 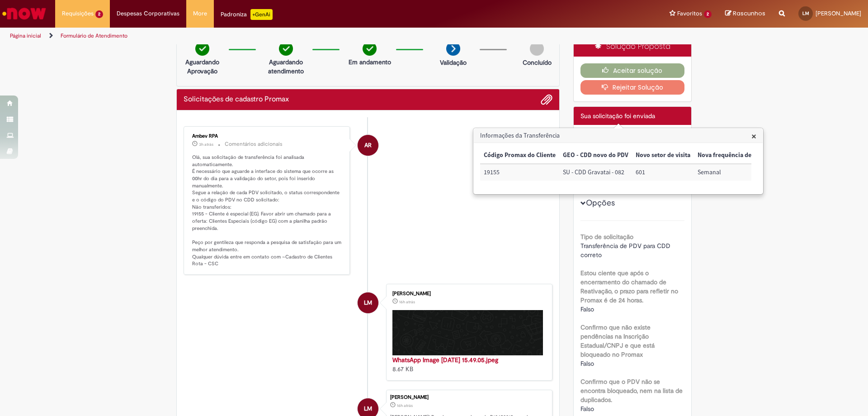 I want to click on div: 8.67 KB, so click(x=468, y=364).